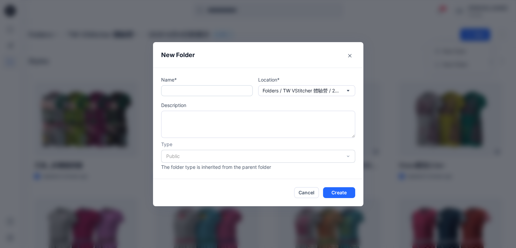 The width and height of the screenshot is (516, 248). Describe the element at coordinates (306, 192) in the screenshot. I see `button: Cancel` at that location.